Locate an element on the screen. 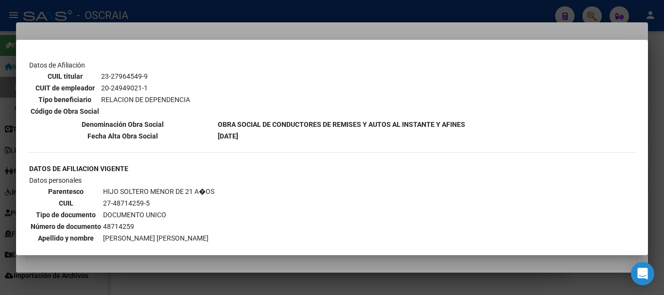 The height and width of the screenshot is (295, 664). th: Fecha Alta Obra Social is located at coordinates (122, 136).